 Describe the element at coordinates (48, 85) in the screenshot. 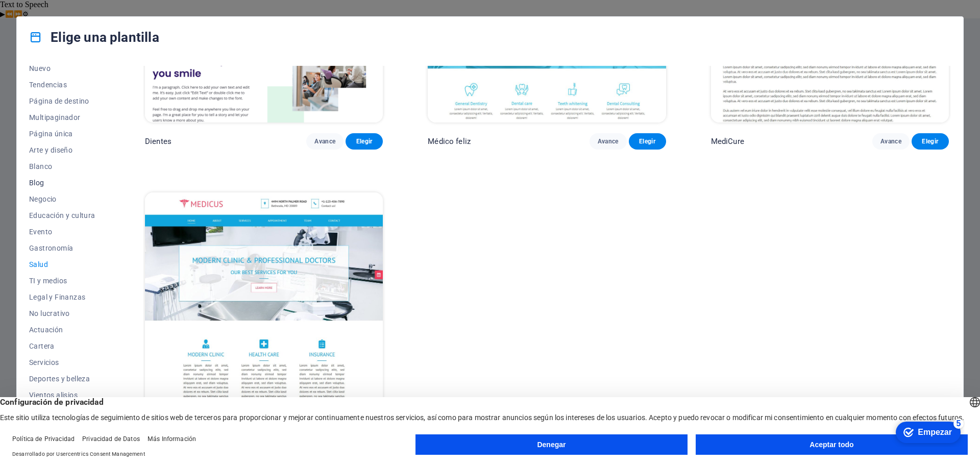

I see `font: Tendencias` at that location.